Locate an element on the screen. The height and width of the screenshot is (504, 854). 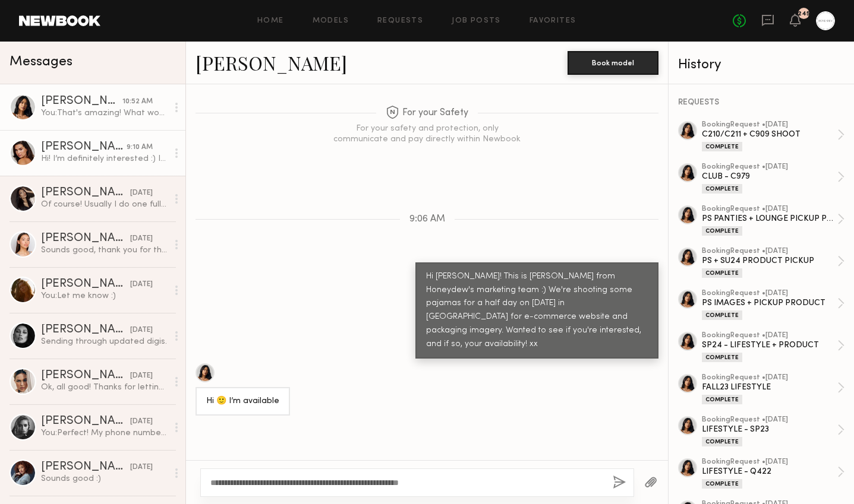
span: 9:06 AM is located at coordinates (427, 219).